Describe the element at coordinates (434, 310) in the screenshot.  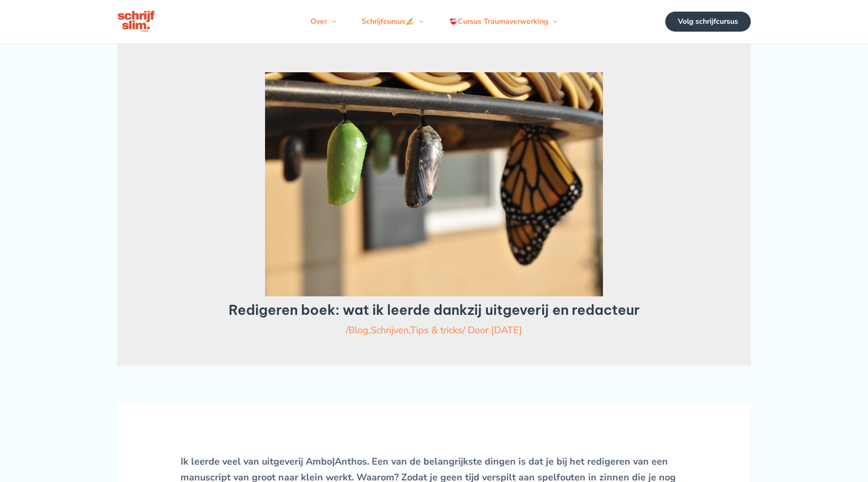
I see `h1: Redigeren boek: wat ik leerde dankzij uitgeverij en redacteur` at that location.